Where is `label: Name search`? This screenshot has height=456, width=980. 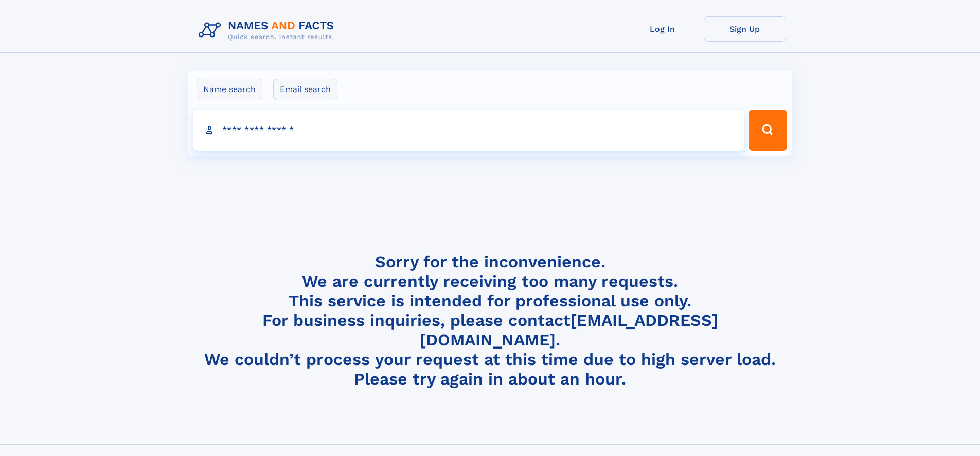
label: Name search is located at coordinates (230, 90).